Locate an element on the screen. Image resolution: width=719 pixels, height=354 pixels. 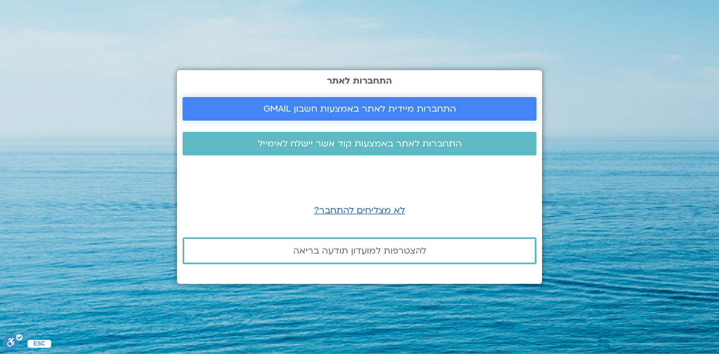
a: לא מצליחים להתחבר? is located at coordinates (359, 211).